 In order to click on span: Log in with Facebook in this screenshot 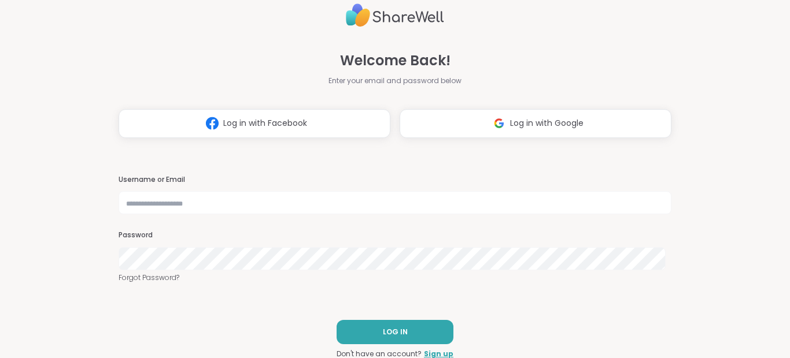, I will do `click(265, 123)`.